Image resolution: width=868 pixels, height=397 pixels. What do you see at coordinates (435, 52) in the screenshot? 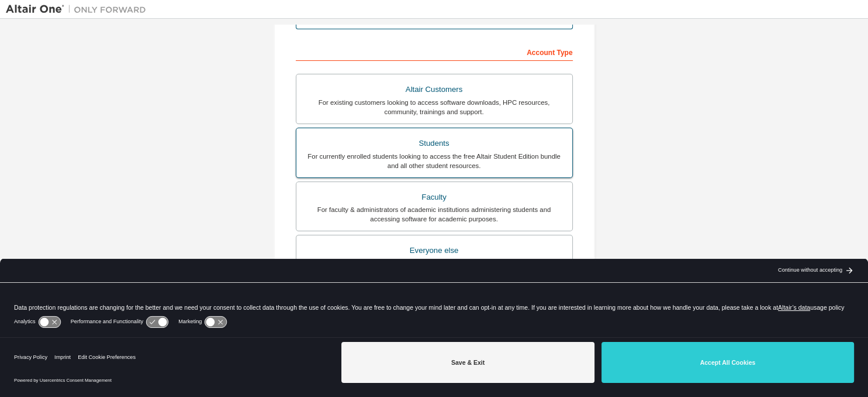
I see `div: Account Type` at bounding box center [435, 52].